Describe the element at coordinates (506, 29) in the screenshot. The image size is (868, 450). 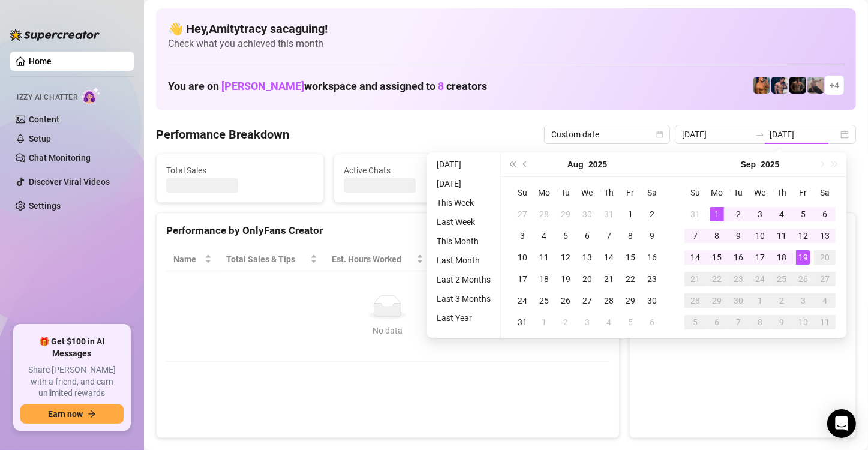
I see `h4: 👋 Hey, Amitytracy sacaguing !` at that location.